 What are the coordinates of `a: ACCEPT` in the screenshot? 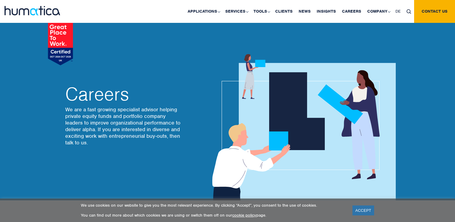 It's located at (363, 210).